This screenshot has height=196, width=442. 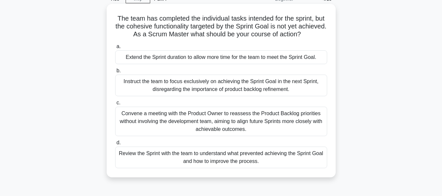 I want to click on span: d., so click(x=118, y=142).